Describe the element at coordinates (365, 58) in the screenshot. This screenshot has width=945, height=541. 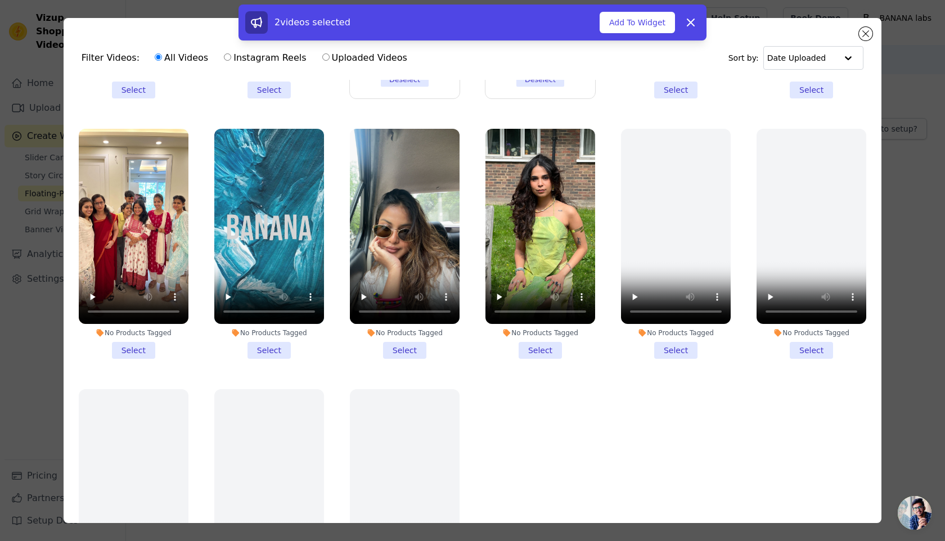
I see `label: Uploaded Videos` at that location.